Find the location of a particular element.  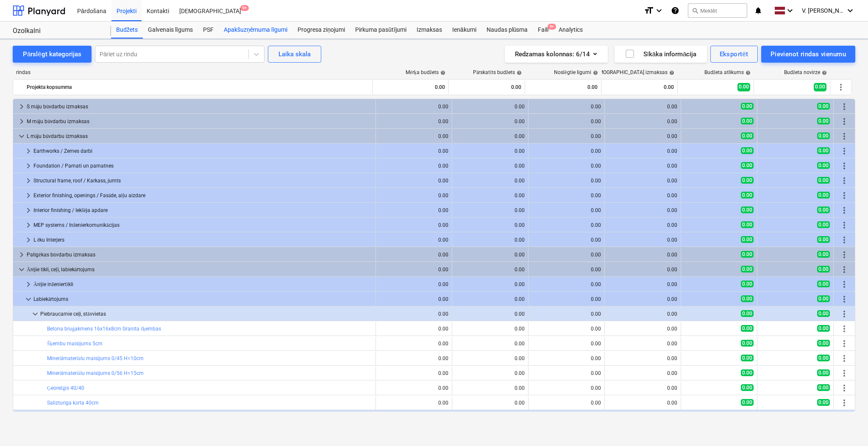

a: PSF is located at coordinates (208, 30).